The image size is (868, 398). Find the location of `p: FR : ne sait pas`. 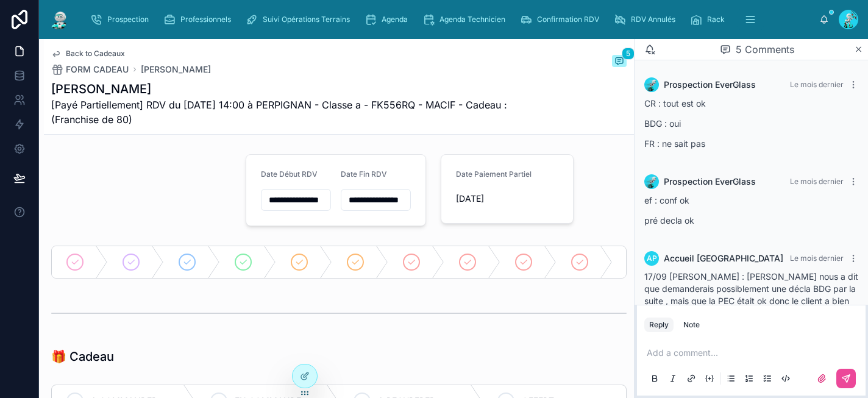

p: FR : ne sait pas is located at coordinates (751, 143).